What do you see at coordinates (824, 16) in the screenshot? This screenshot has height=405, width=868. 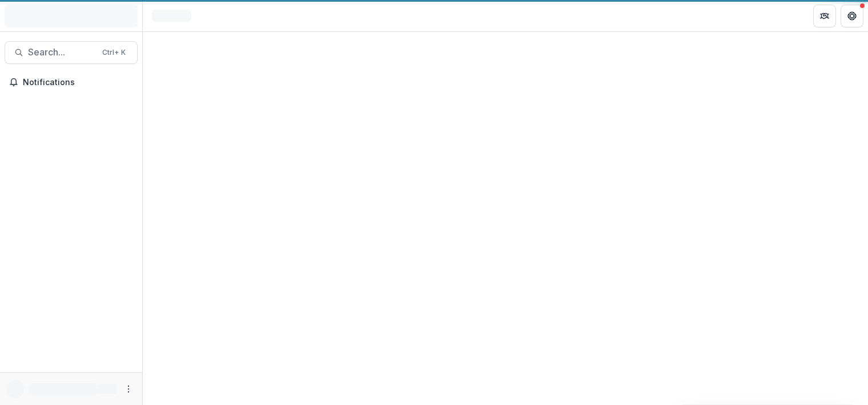 I see `button: Partners` at bounding box center [824, 16].